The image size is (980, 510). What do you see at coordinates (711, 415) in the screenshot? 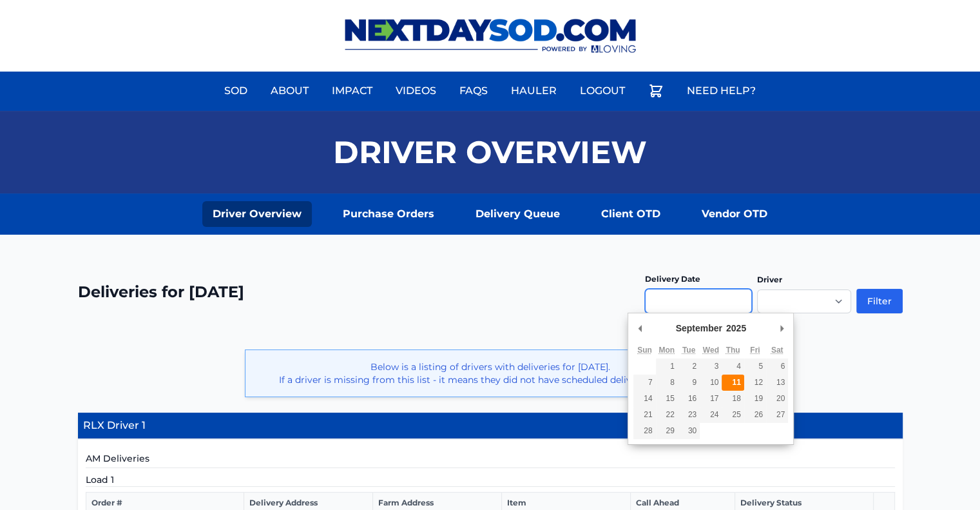
I see `button: 24` at bounding box center [711, 415].